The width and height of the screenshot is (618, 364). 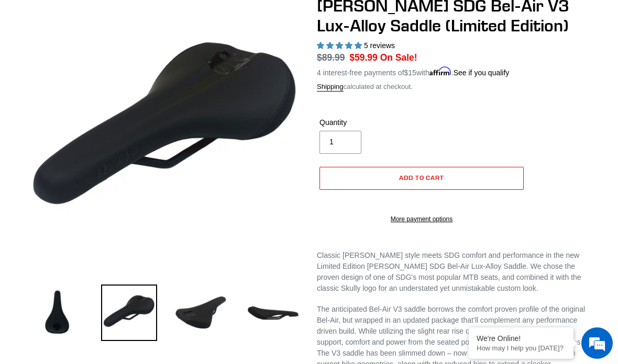 What do you see at coordinates (47, 66) in the screenshot?
I see `img: d_696896380_company_1647369064580_696896380` at bounding box center [47, 66].